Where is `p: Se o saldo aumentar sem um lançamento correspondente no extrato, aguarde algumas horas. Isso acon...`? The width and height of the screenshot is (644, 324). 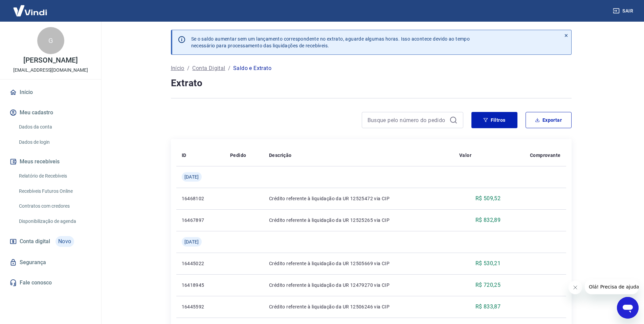 p: Se o saldo aumentar sem um lançamento correspondente no extrato, aguarde algumas horas. Isso acon... is located at coordinates (331, 42).